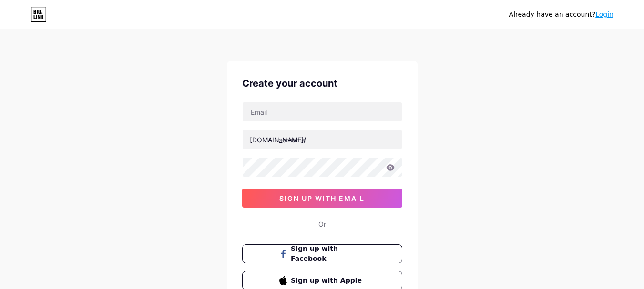 The image size is (644, 289). What do you see at coordinates (561, 15) in the screenshot?
I see `div: Already have an account?` at bounding box center [561, 15].